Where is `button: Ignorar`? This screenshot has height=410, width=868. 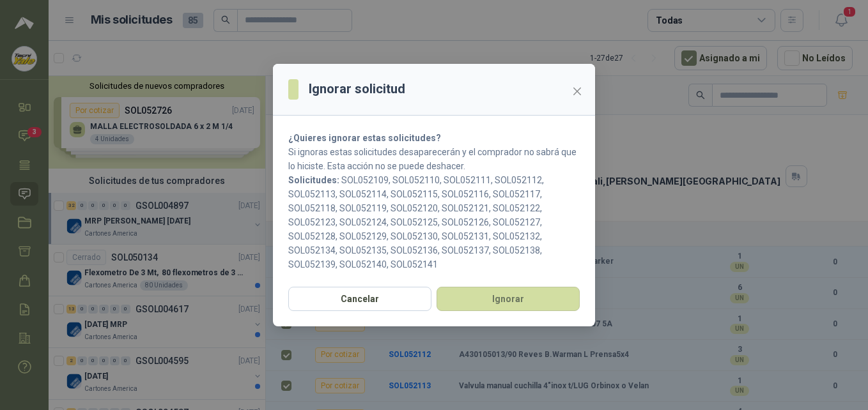
button: Ignorar is located at coordinates (508, 299).